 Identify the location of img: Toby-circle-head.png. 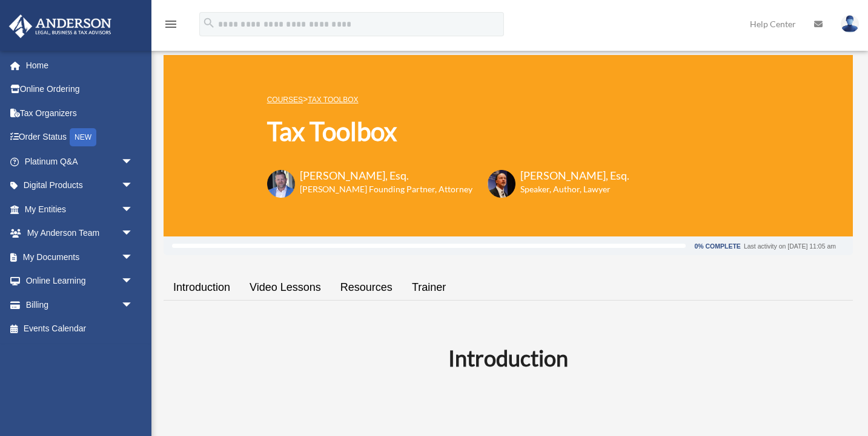
(281, 184).